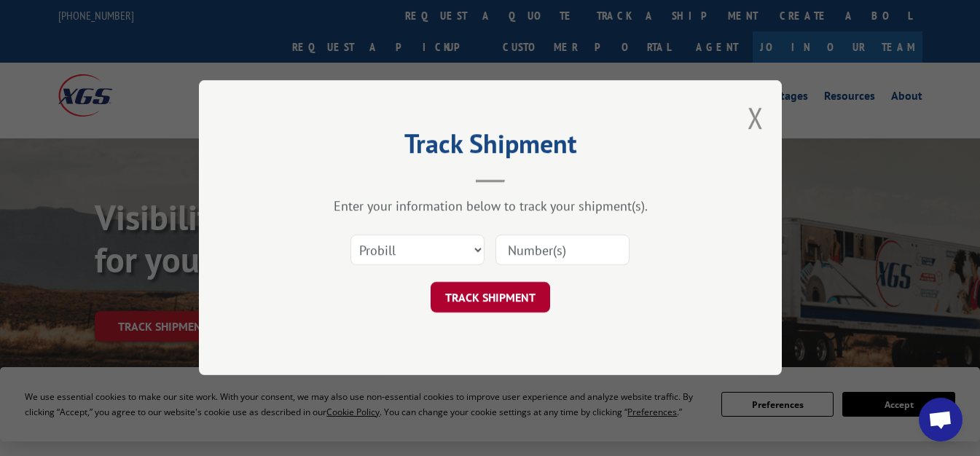  What do you see at coordinates (490, 298) in the screenshot?
I see `button: TRACK SHIPMENT` at bounding box center [490, 298].